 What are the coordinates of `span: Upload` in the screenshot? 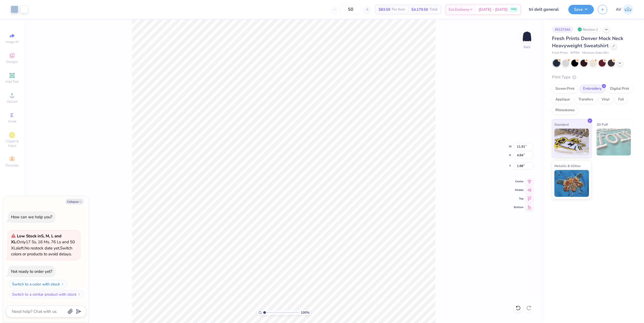 It's located at (12, 101).